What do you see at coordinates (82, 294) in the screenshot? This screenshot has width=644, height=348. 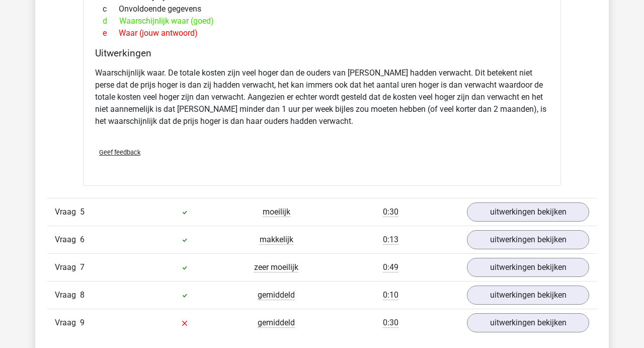 I see `span: 8` at bounding box center [82, 294].